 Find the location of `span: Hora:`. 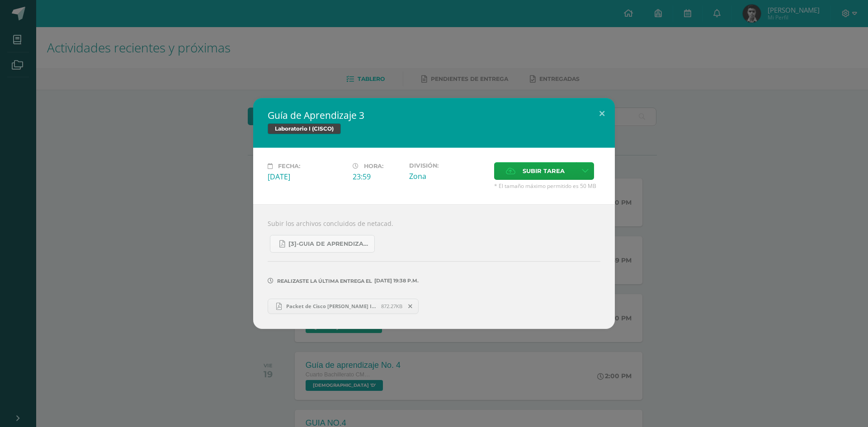

span: Hora: is located at coordinates (373, 166).